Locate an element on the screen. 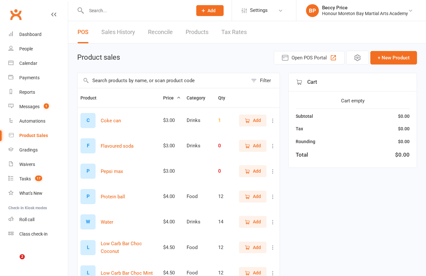 This screenshot has height=276, width=426. div: Cart is located at coordinates (352, 82).